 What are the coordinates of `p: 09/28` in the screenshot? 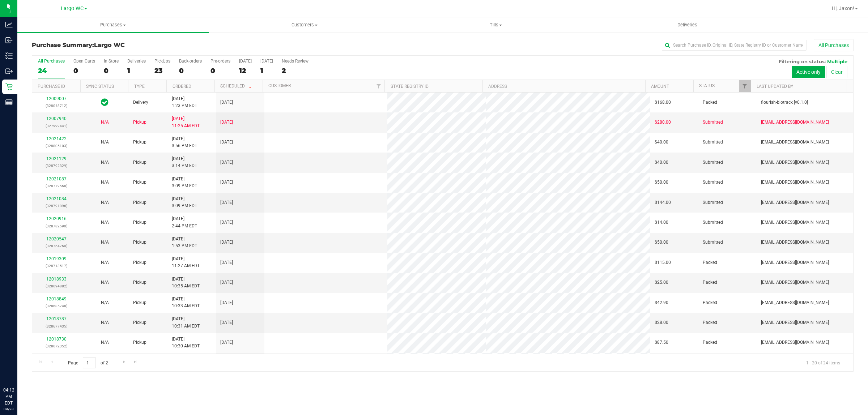 It's located at (9, 409).